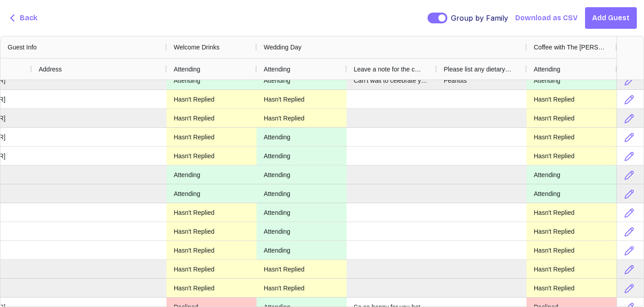 The height and width of the screenshot is (307, 644). What do you see at coordinates (50, 70) in the screenshot?
I see `span: Address` at bounding box center [50, 70].